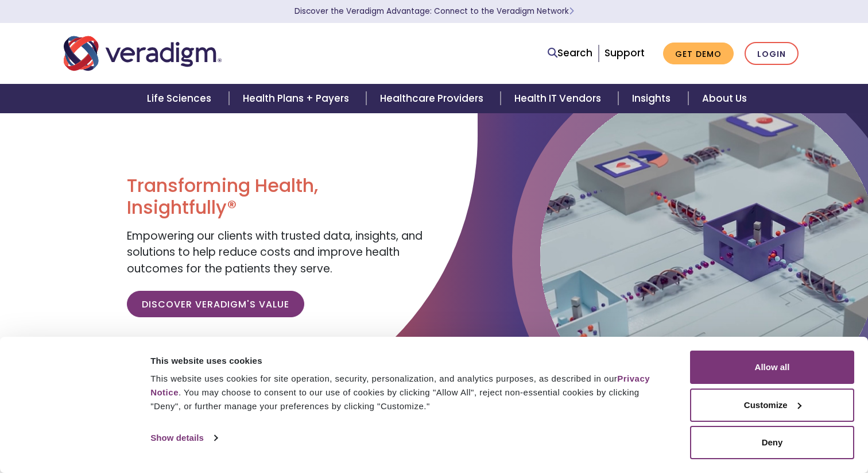 This screenshot has height=473, width=868. I want to click on a: Discover the Veradigm Advantage: Connect to the Veradigm NetworkLearn More, so click(434, 11).